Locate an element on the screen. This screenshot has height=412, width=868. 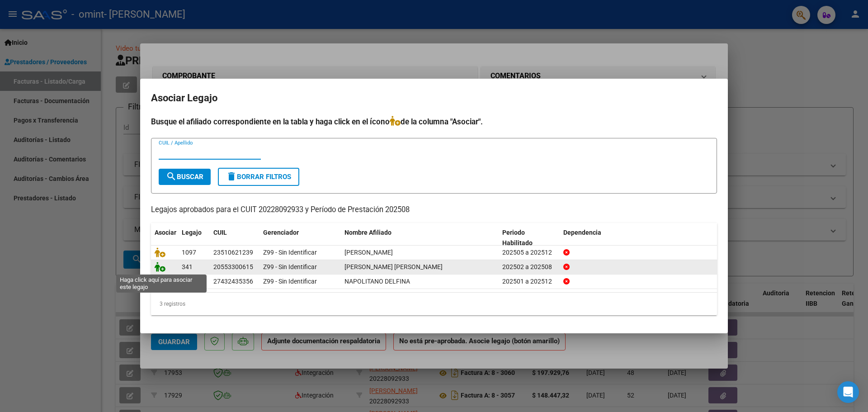
datatable-header-cell: Legajo is located at coordinates (194, 238).